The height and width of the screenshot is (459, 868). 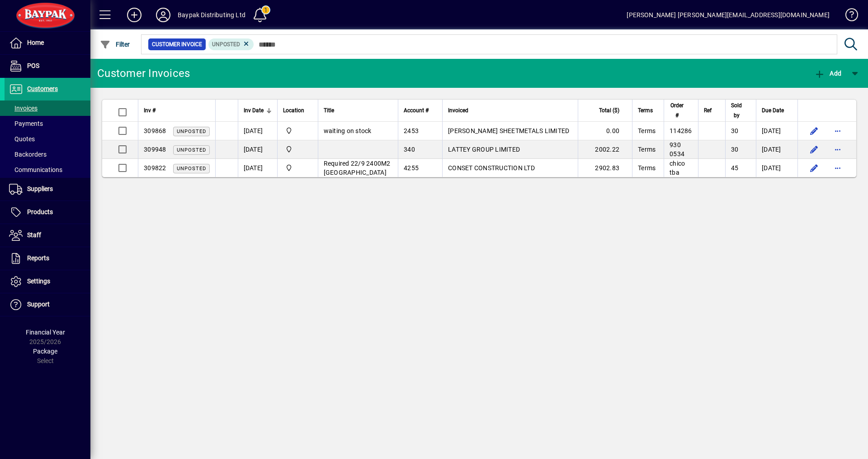 I want to click on td: 0.00, so click(x=605, y=131).